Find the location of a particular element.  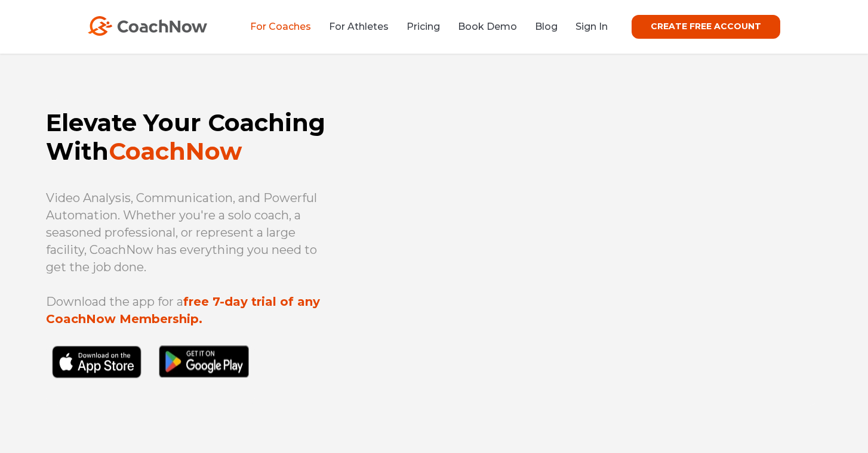

img: CoachNow Logo is located at coordinates (148, 26).